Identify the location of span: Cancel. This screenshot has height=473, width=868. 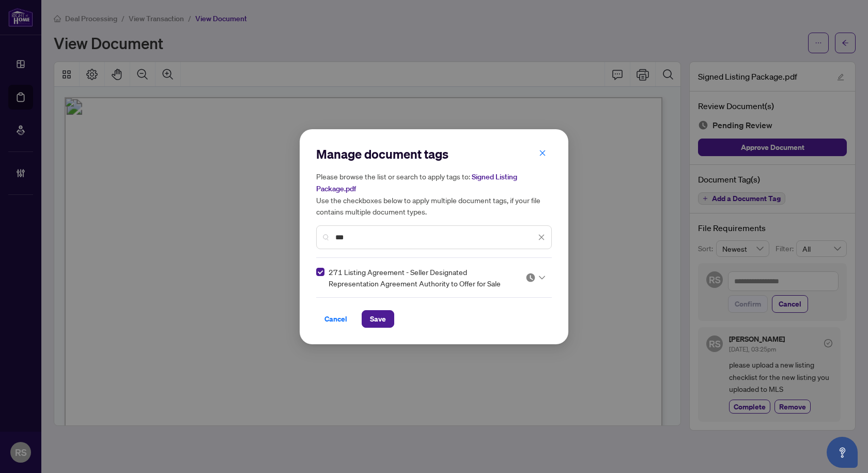
(336, 319).